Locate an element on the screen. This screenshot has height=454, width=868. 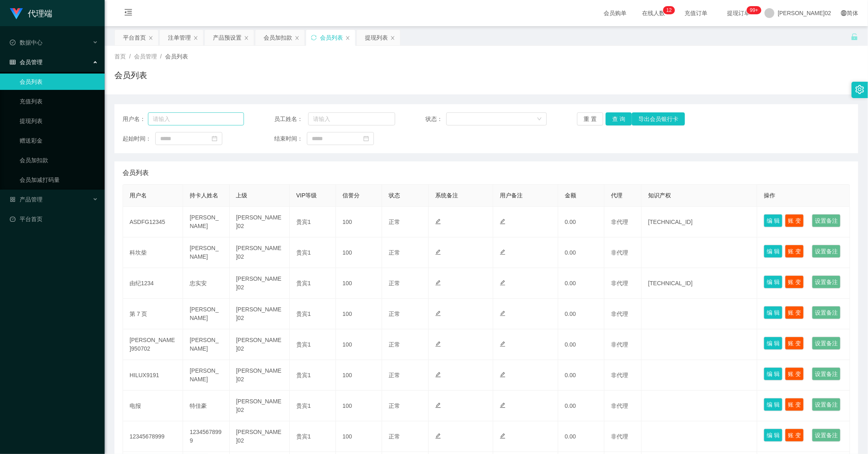
a: 会员列表 is located at coordinates (59, 82).